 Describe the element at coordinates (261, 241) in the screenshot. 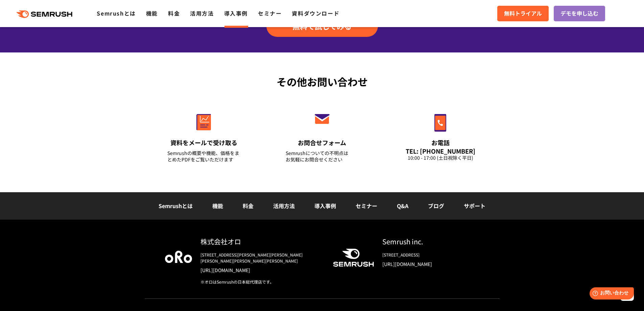

I see `div: 株式会社オロ` at that location.